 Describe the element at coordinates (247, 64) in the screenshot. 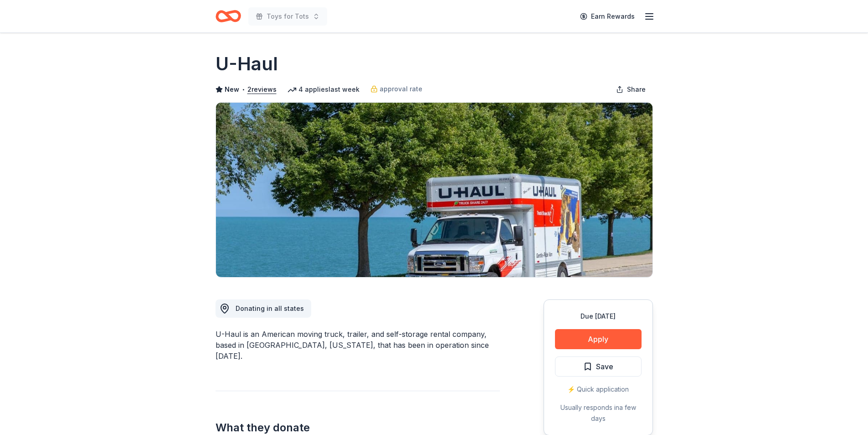

I see `h1: U-Haul` at that location.